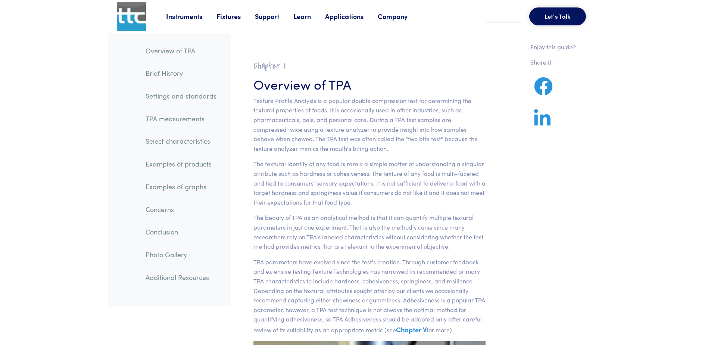 This screenshot has height=345, width=708. Describe the element at coordinates (236, 16) in the screenshot. I see `a: Fixtures` at that location.